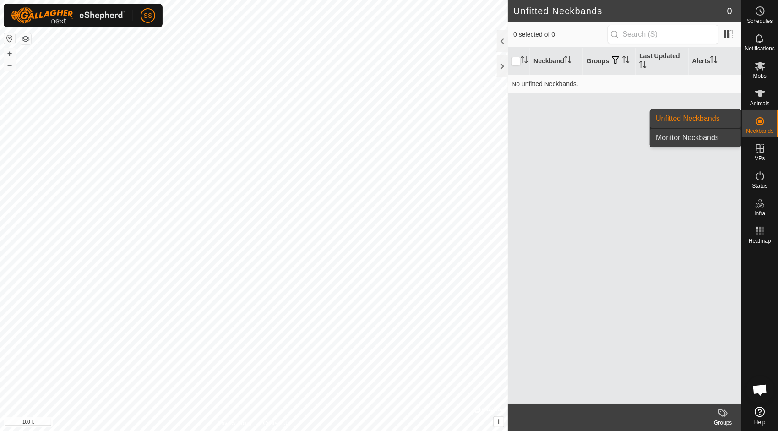  What do you see at coordinates (760, 422) in the screenshot?
I see `span: Help` at bounding box center [760, 422].